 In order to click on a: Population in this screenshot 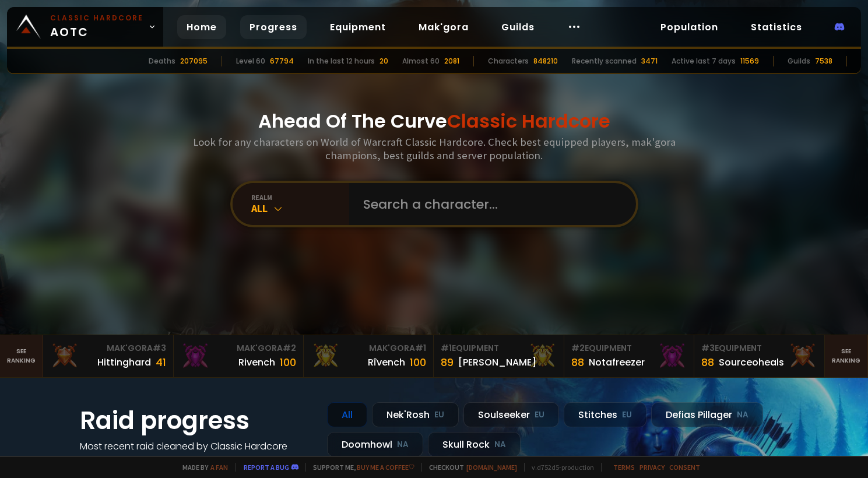, I will do `click(689, 27)`.